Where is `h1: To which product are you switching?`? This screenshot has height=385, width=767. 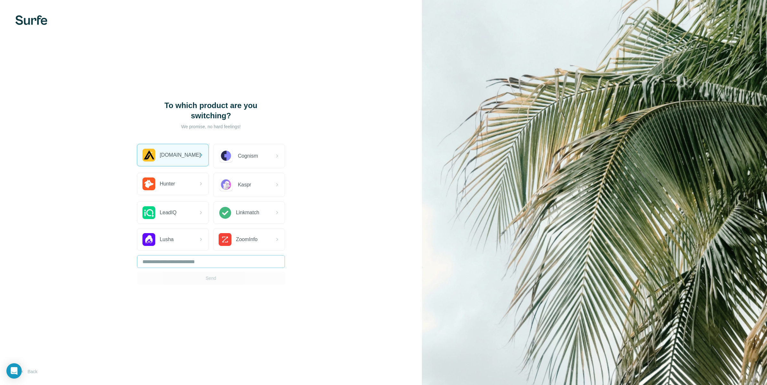 h1: To which product are you switching? is located at coordinates (211, 111).